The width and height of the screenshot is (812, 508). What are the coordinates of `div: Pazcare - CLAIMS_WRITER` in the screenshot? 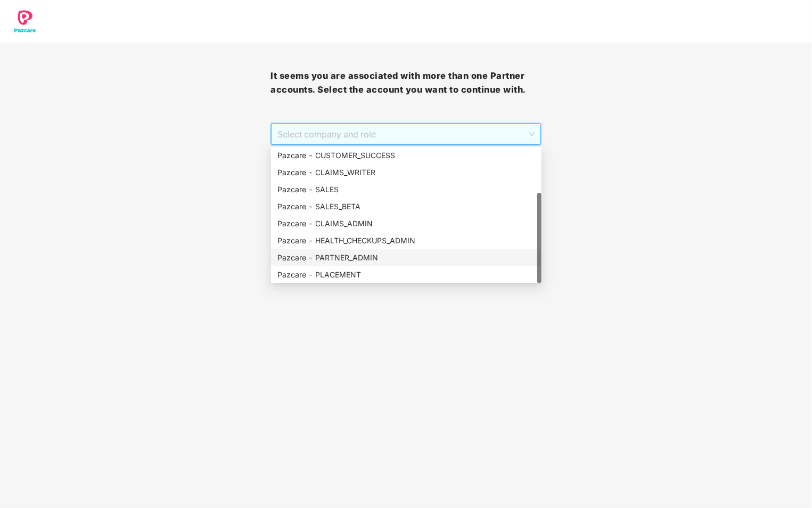 It's located at (406, 172).